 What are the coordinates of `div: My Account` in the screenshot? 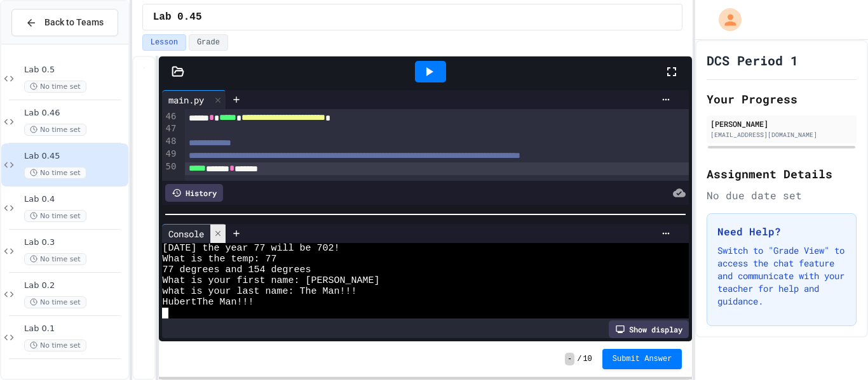 It's located at (725, 20).